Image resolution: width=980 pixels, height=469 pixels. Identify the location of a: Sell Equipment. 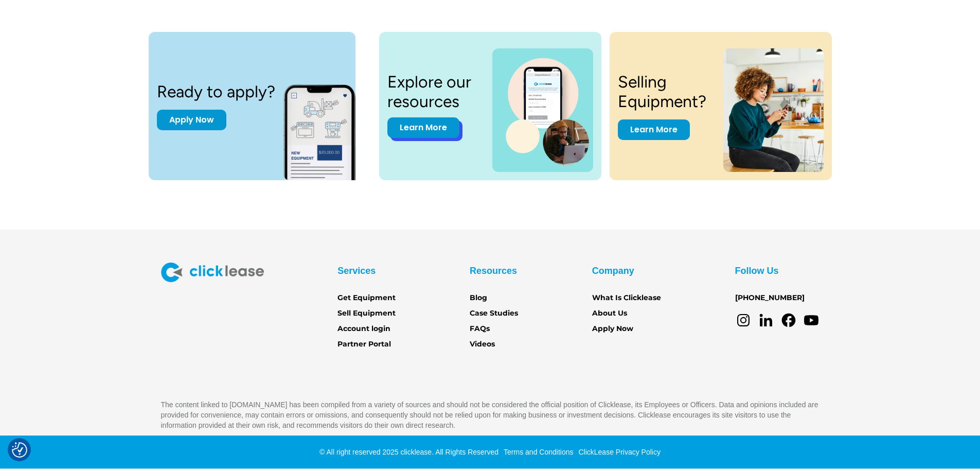
(366, 314).